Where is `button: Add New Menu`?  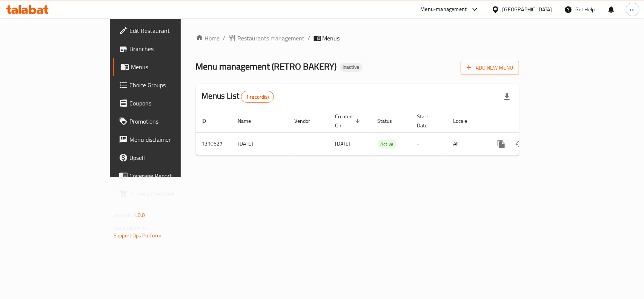 button: Add New Menu is located at coordinates (490, 68).